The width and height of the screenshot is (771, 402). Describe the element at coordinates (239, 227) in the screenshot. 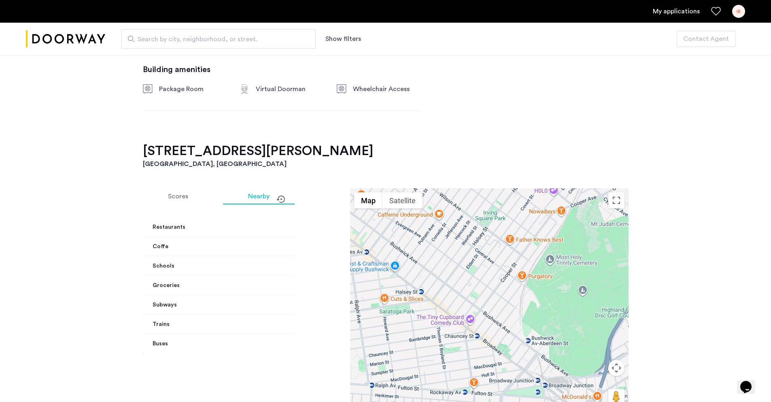

I see `mat-panel-title: Restaurants` at that location.